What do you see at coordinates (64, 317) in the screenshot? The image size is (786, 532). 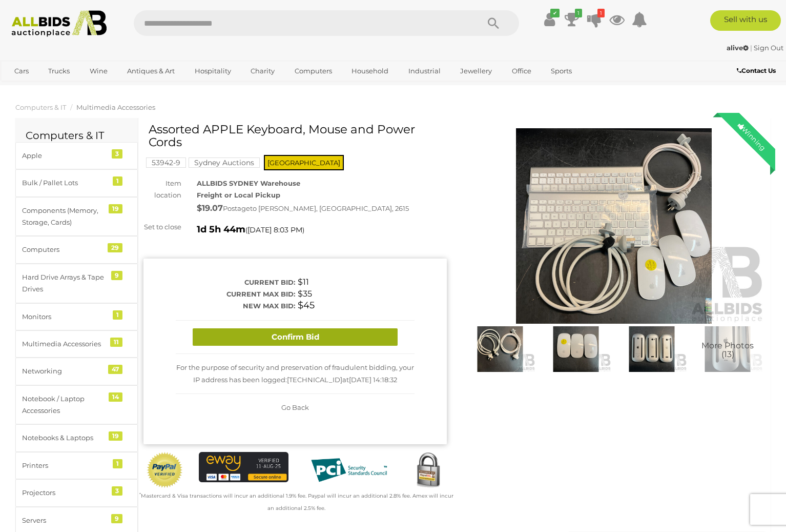 I see `div: Monitors` at bounding box center [64, 317].